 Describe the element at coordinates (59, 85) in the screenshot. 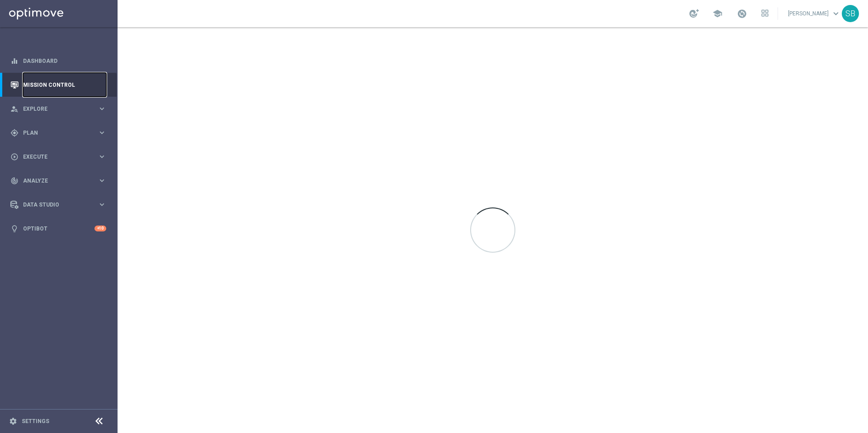

I see `button: Mission Control` at that location.